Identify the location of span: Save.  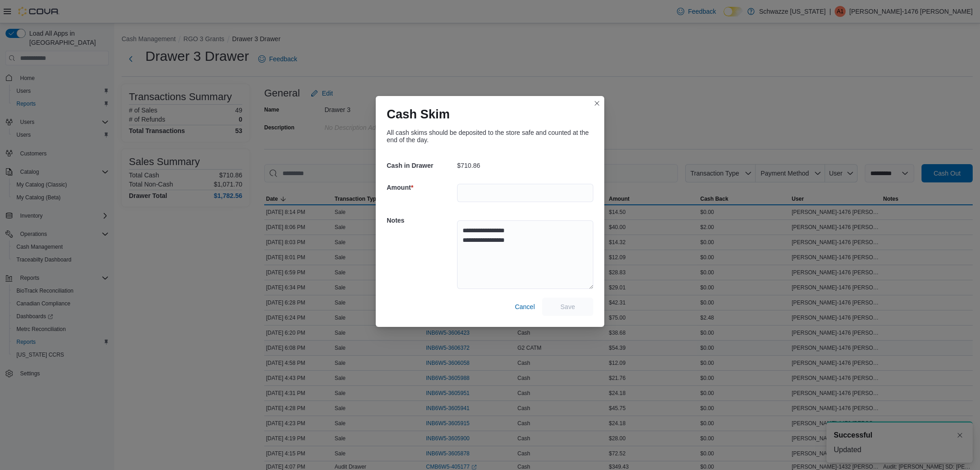
(568, 306).